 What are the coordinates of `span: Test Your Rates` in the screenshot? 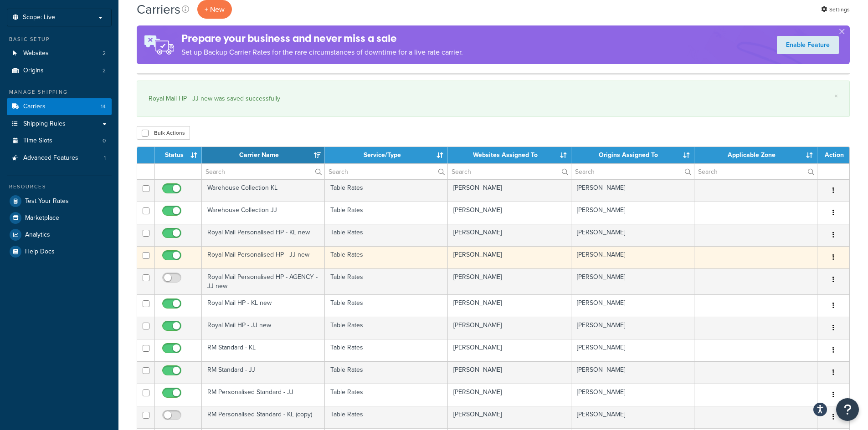 It's located at (47, 201).